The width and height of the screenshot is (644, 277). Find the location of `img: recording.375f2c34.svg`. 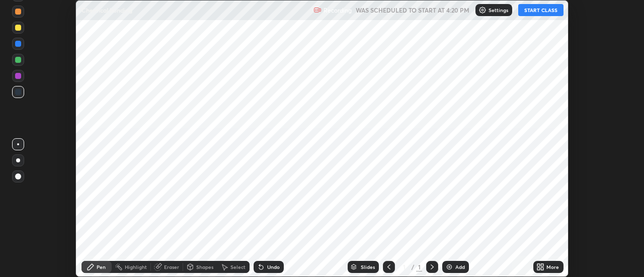

img: recording.375f2c34.svg is located at coordinates (317, 10).